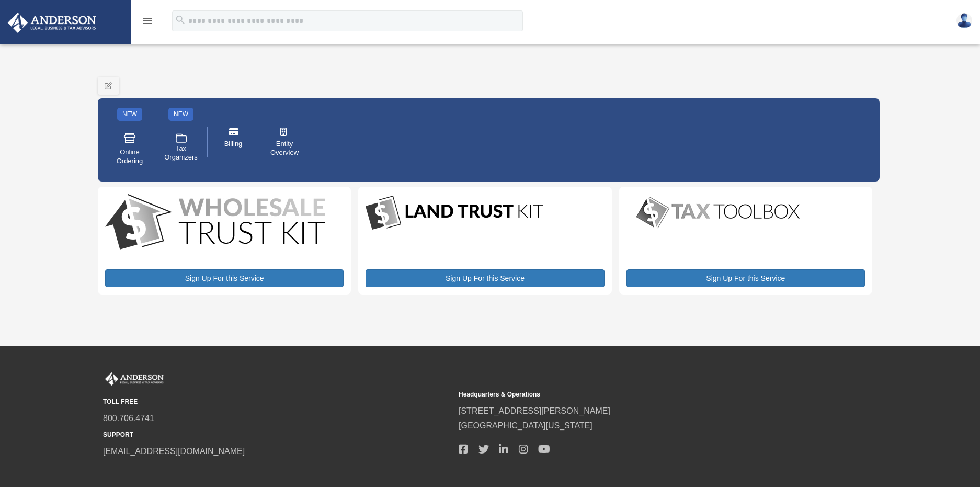  Describe the element at coordinates (455, 213) in the screenshot. I see `img: LandTrust_lgo-1.jpg` at that location.